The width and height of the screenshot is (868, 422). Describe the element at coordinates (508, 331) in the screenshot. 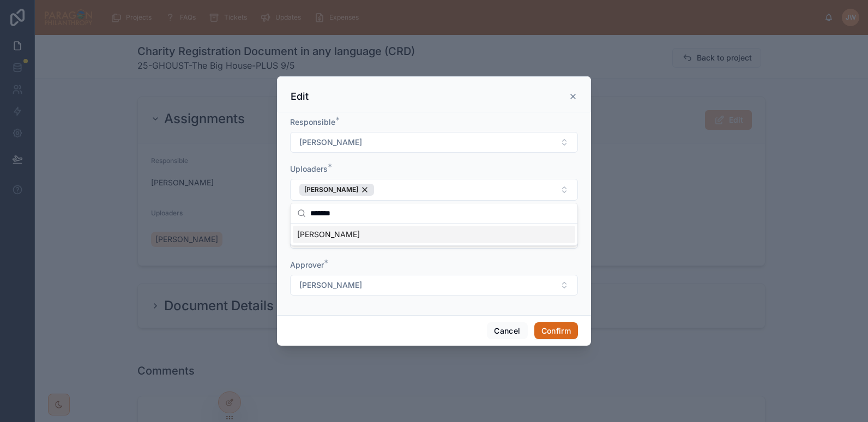

I see `button: Cancel` at that location.